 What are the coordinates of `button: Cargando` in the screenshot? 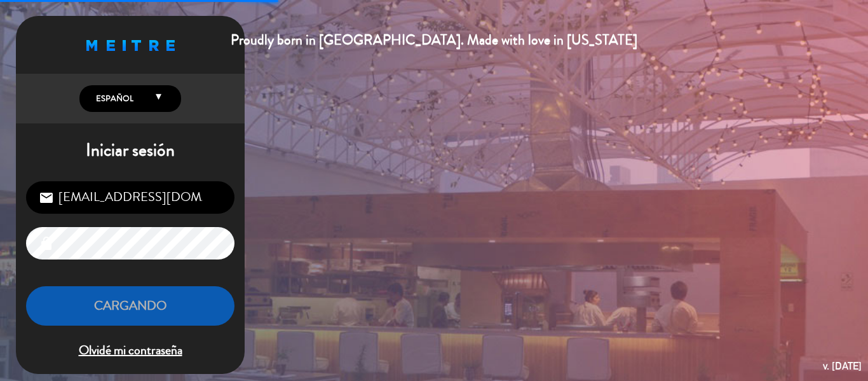 It's located at (130, 306).